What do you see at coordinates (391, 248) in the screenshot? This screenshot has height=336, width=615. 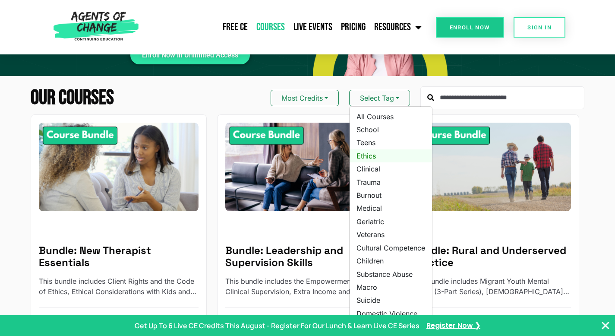 I see `a: Cultural Competence` at bounding box center [391, 248].